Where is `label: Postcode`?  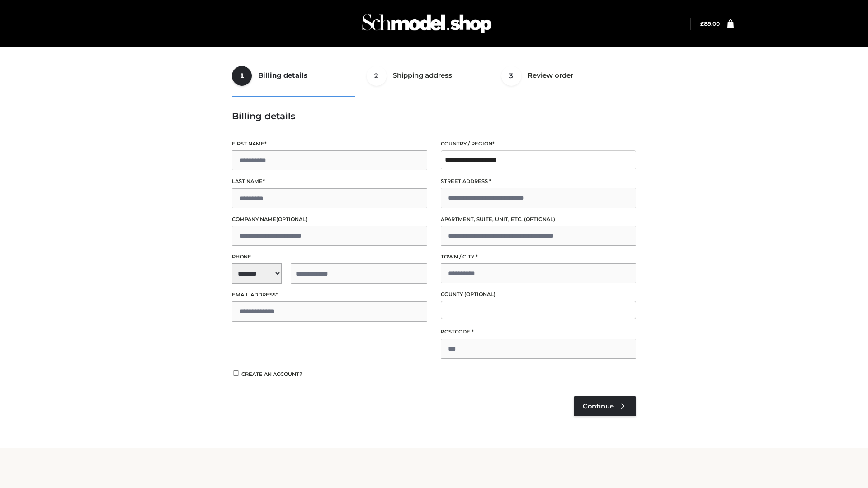 label: Postcode is located at coordinates (539, 332).